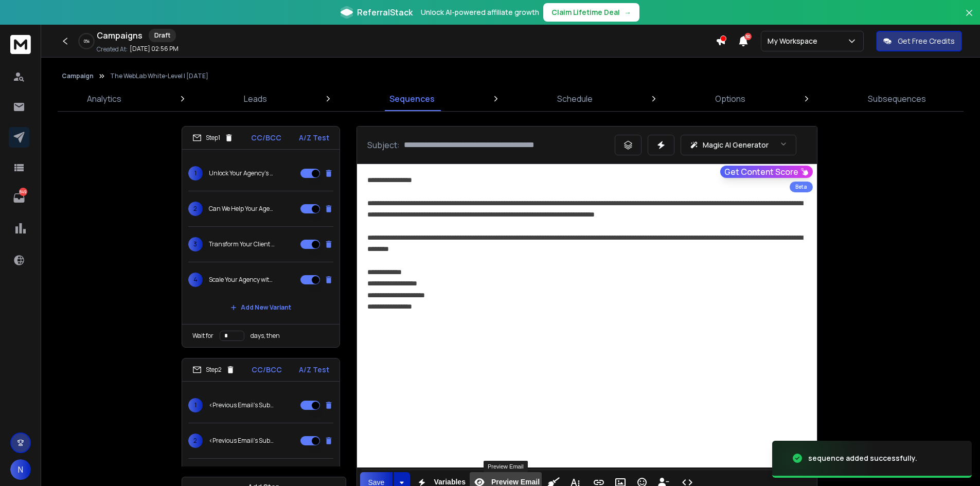 The height and width of the screenshot is (486, 980). Describe the element at coordinates (969, 19) in the screenshot. I see `button: Close banner` at that location.